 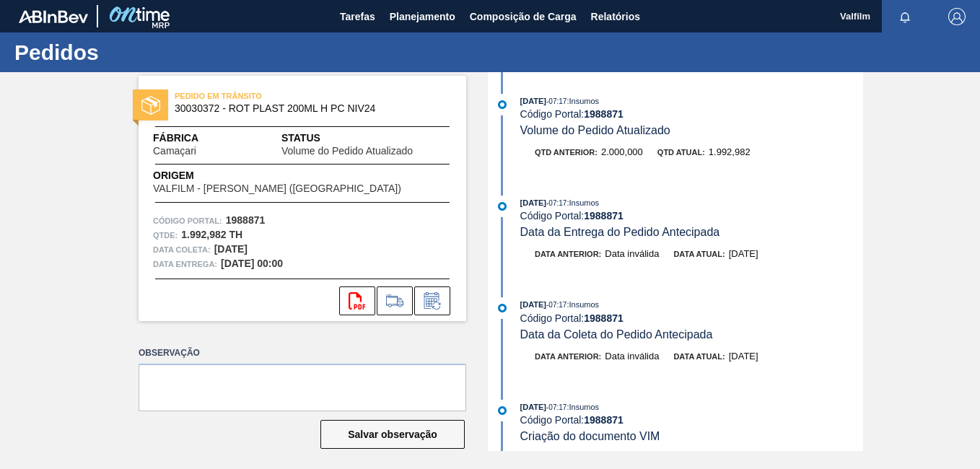 What do you see at coordinates (211, 234) in the screenshot?
I see `strong: 1.992,982 TH` at bounding box center [211, 234].